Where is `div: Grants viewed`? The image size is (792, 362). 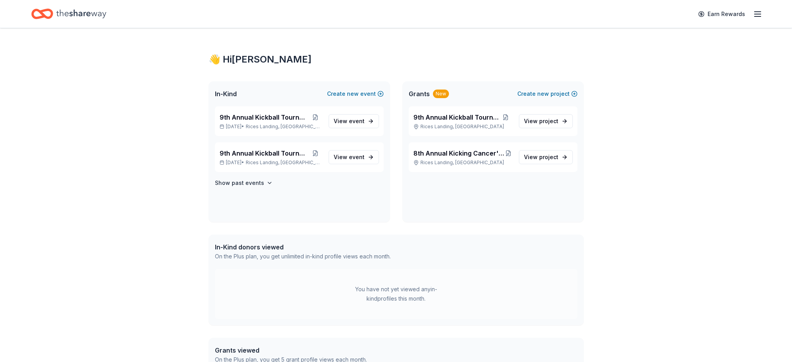
div: Grants viewed is located at coordinates (291, 350).